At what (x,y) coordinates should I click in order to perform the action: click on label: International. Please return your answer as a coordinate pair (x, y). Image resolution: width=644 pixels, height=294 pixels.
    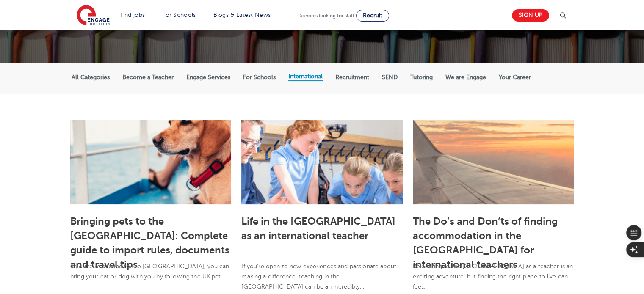
    Looking at the image, I should click on (305, 76).